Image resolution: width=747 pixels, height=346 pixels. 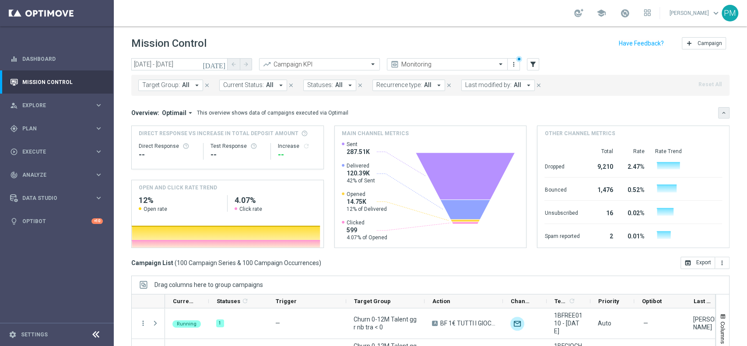 I want to click on span: Last Modified By, so click(x=704, y=301).